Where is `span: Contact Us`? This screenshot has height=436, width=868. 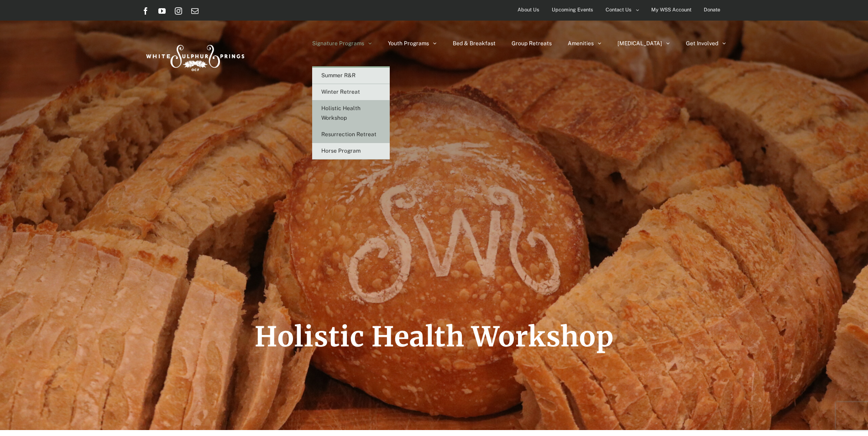
span: Contact Us is located at coordinates (618, 10).